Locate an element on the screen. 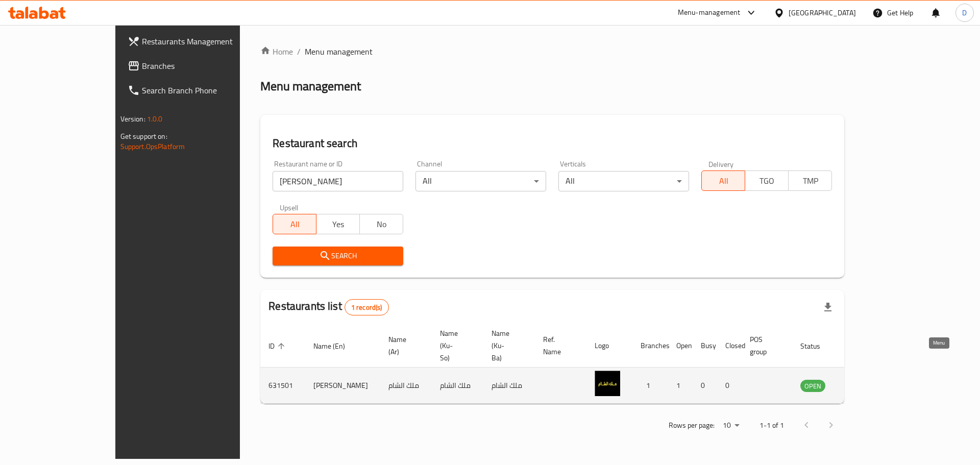 The image size is (980, 465). h2: Menu management is located at coordinates (311, 86).